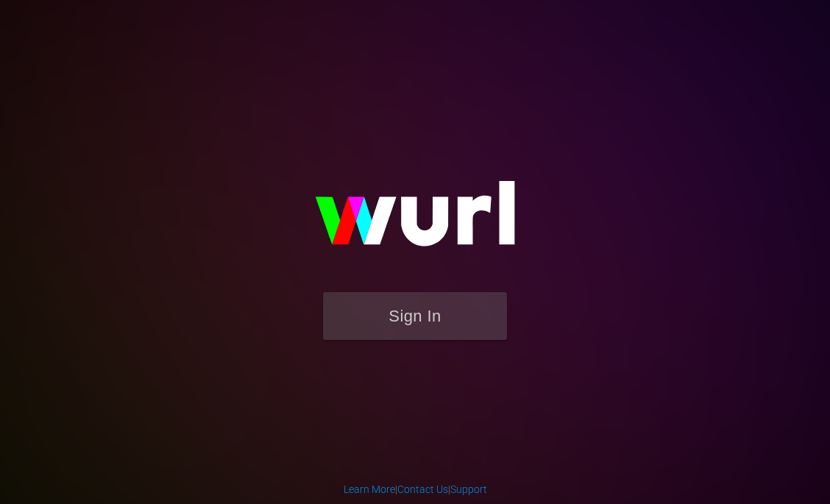 Image resolution: width=830 pixels, height=504 pixels. What do you see at coordinates (422, 490) in the screenshot?
I see `a: Contact Us` at bounding box center [422, 490].